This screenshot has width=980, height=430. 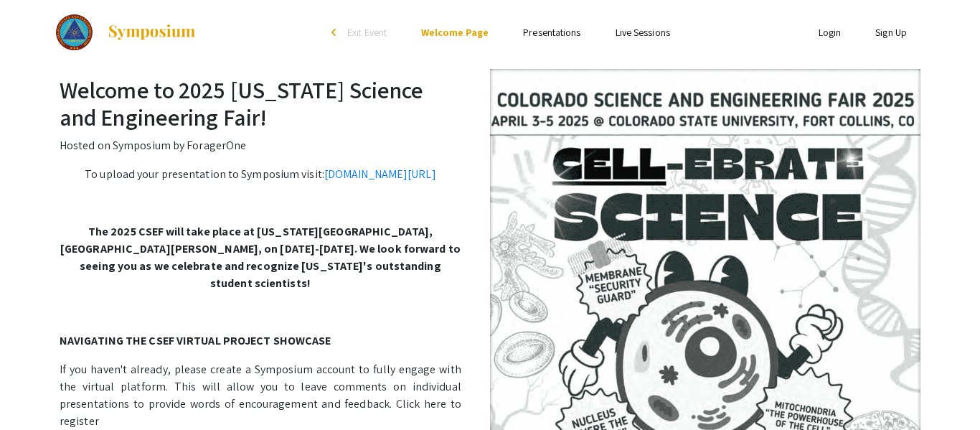 What do you see at coordinates (126, 32) in the screenshot?
I see `a: 2025 Colorado Science and Engineering Fair` at bounding box center [126, 32].